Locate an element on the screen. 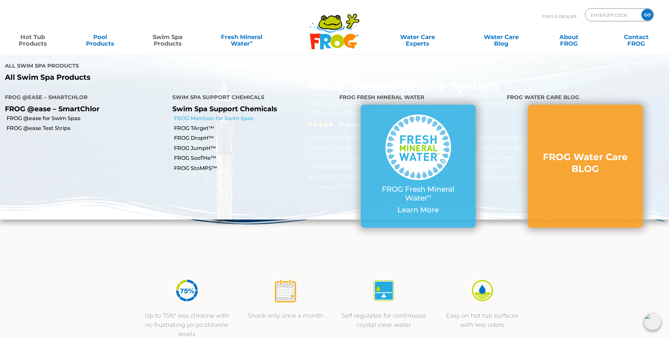 The height and width of the screenshot is (338, 669). a: AboutFROG is located at coordinates (569, 37).